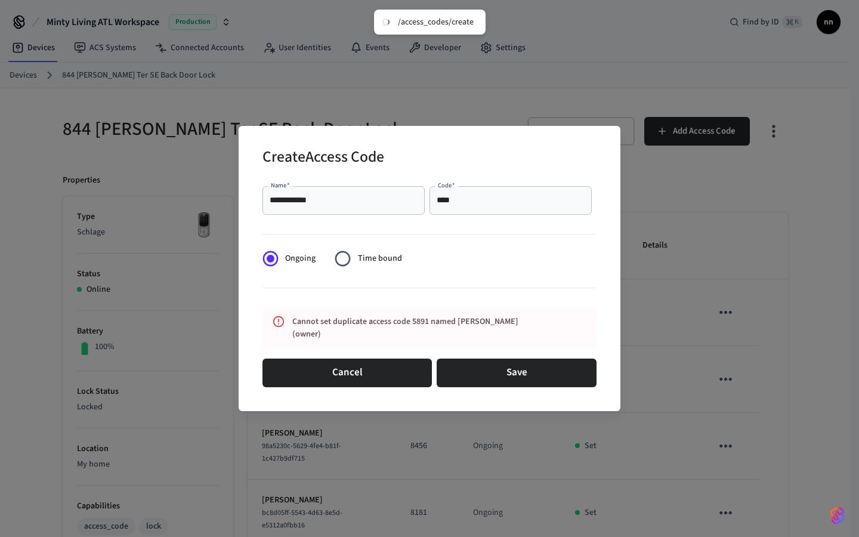 This screenshot has width=859, height=537. I want to click on button: Cancel, so click(347, 373).